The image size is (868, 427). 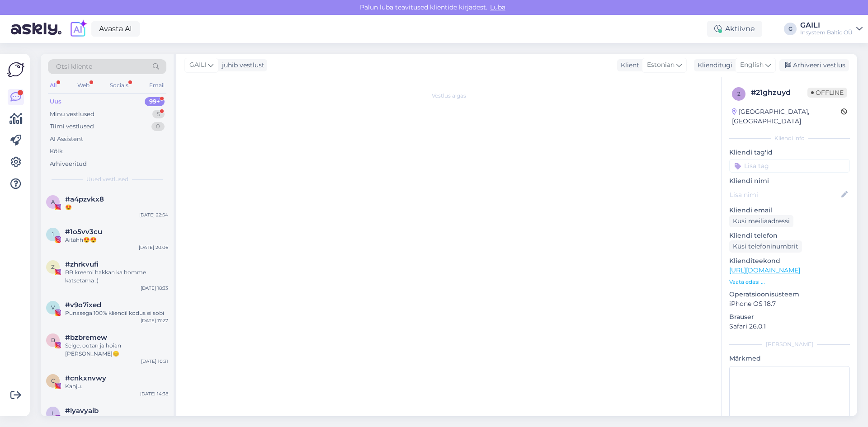 I want to click on div: Kliendi info, so click(x=789, y=138).